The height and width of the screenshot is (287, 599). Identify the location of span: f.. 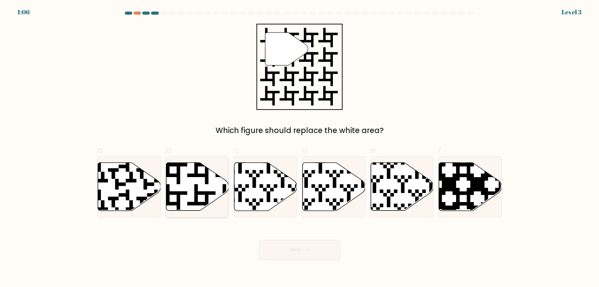
(441, 150).